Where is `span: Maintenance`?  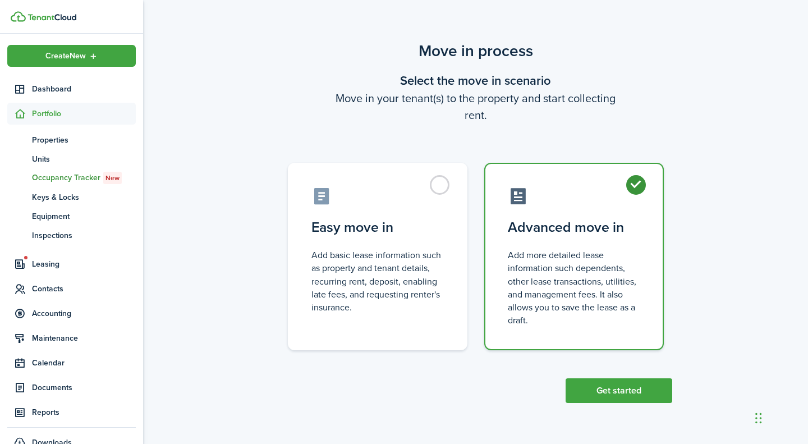
span: Maintenance is located at coordinates (84, 338).